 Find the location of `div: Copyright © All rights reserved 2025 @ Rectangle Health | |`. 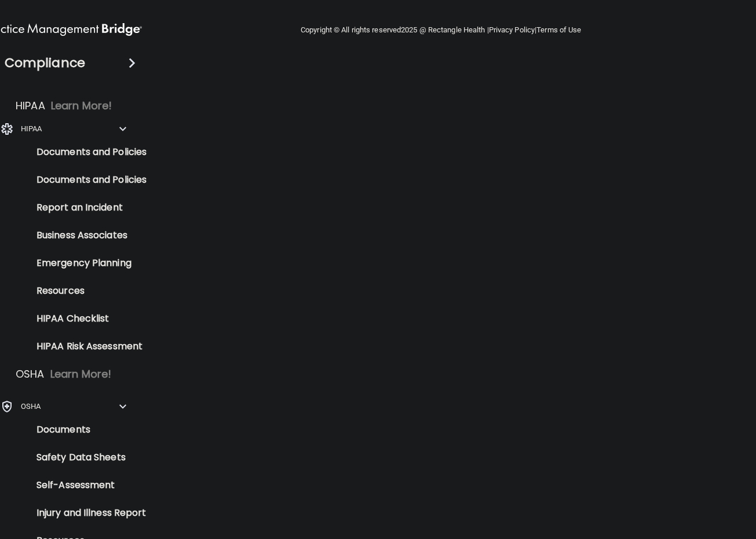

div: Copyright © All rights reserved 2025 @ Rectangle Health | | is located at coordinates (440, 30).